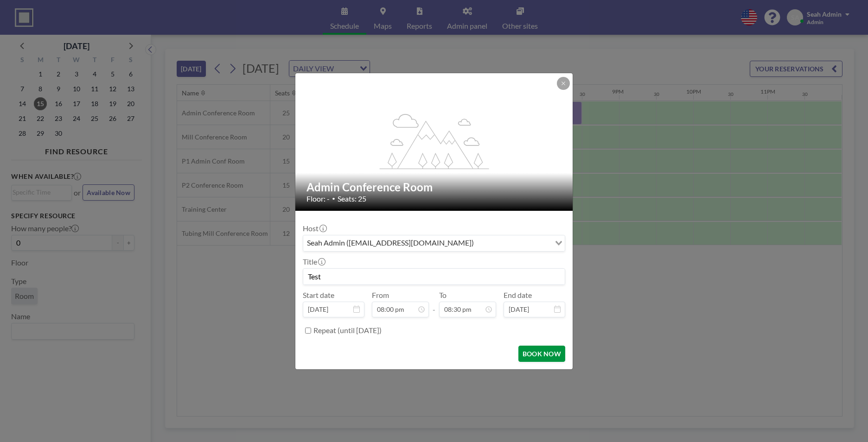 The width and height of the screenshot is (868, 442). Describe the element at coordinates (313, 262) in the screenshot. I see `label: Title` at that location.